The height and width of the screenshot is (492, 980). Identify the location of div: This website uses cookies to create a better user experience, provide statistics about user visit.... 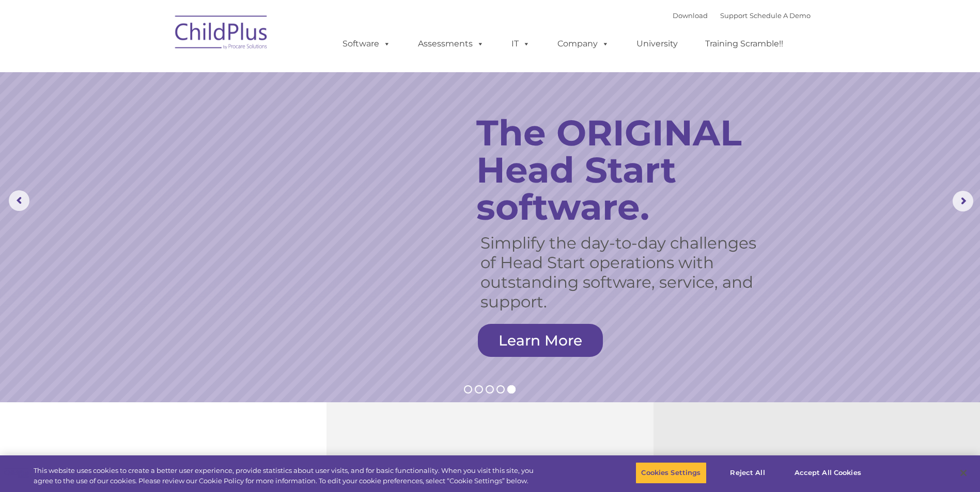
(286, 476).